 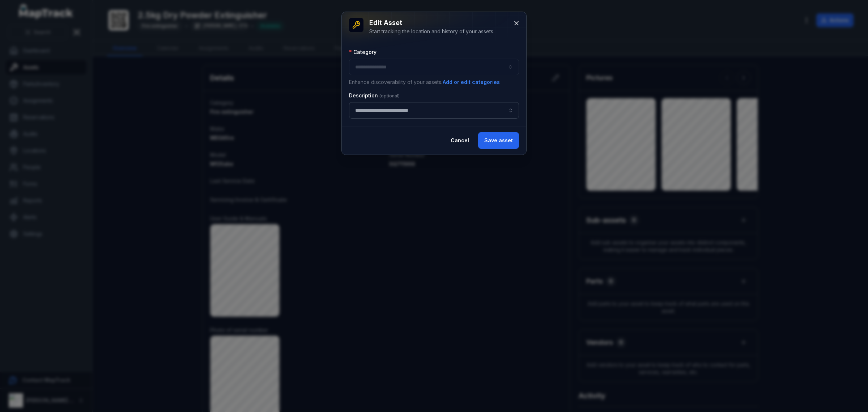 What do you see at coordinates (363, 52) in the screenshot?
I see `label: Category` at bounding box center [363, 52].